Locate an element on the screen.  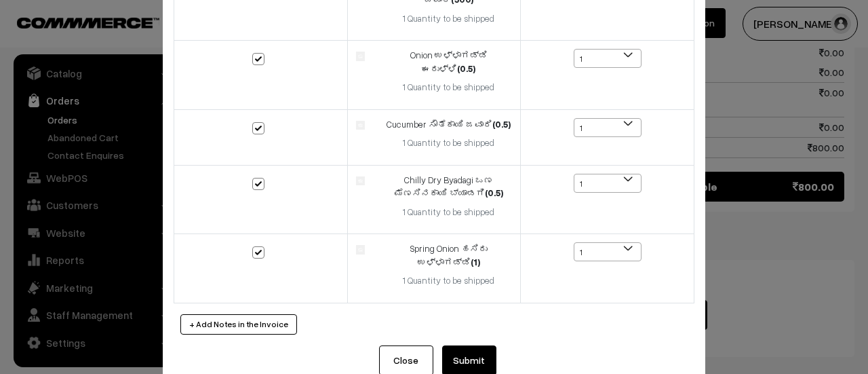
button: + Add Notes in the Invoice is located at coordinates (239, 324).